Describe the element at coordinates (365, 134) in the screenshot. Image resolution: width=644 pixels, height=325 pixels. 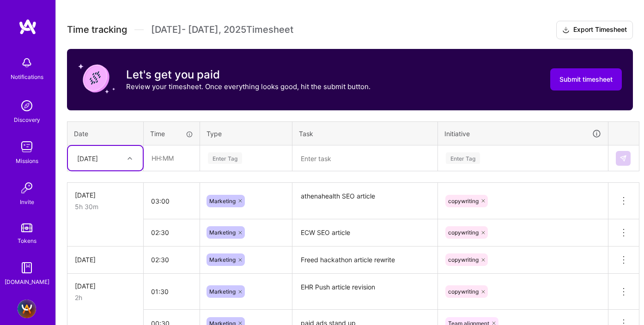
I see `th: Task` at that location.